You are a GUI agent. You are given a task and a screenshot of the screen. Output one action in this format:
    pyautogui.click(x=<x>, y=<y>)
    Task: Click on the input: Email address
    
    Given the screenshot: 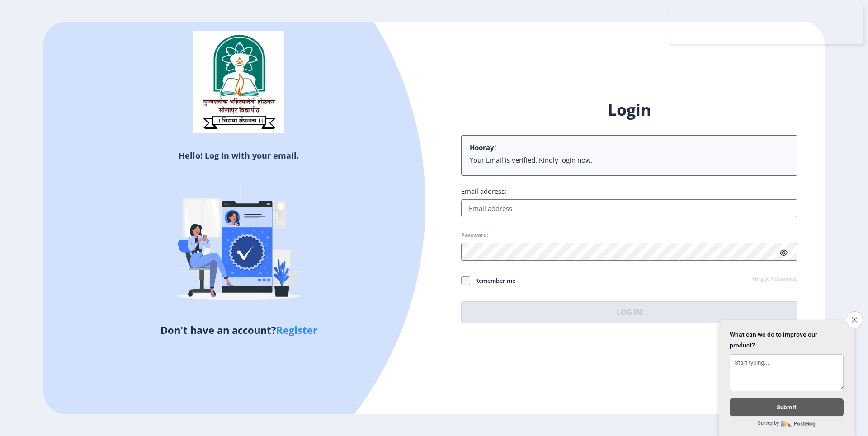 What is the action you would take?
    pyautogui.click(x=629, y=208)
    